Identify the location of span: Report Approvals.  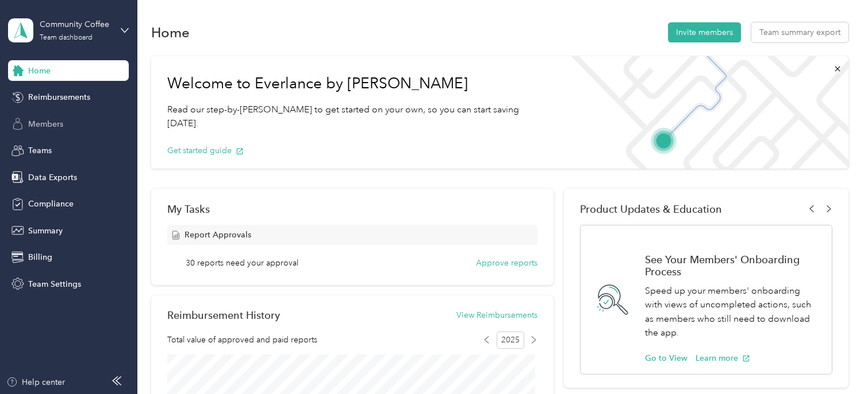
(218, 235).